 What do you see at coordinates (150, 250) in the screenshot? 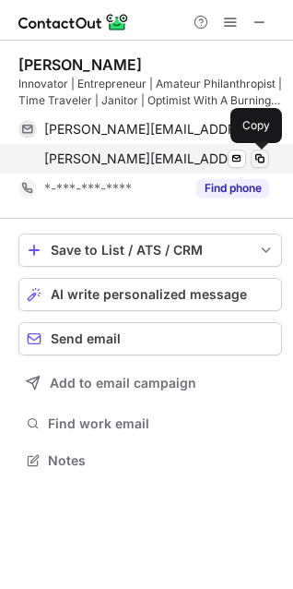
I see `div: Save to List / ATS / CRM` at bounding box center [150, 250].